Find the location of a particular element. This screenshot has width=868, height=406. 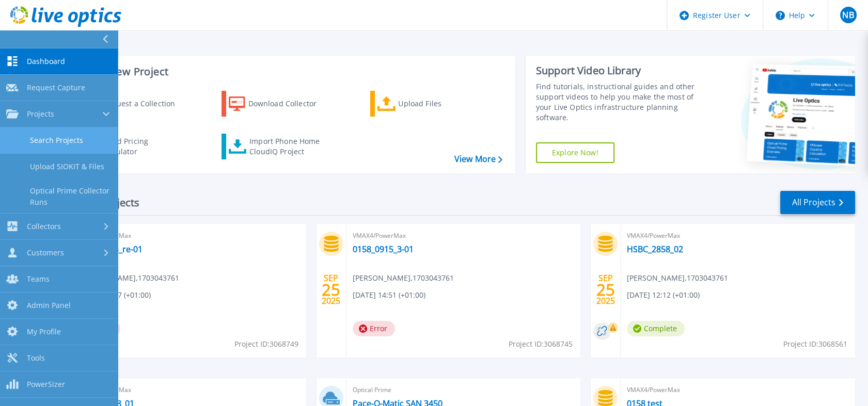

span: Project ID: 3068745 is located at coordinates (541, 344).